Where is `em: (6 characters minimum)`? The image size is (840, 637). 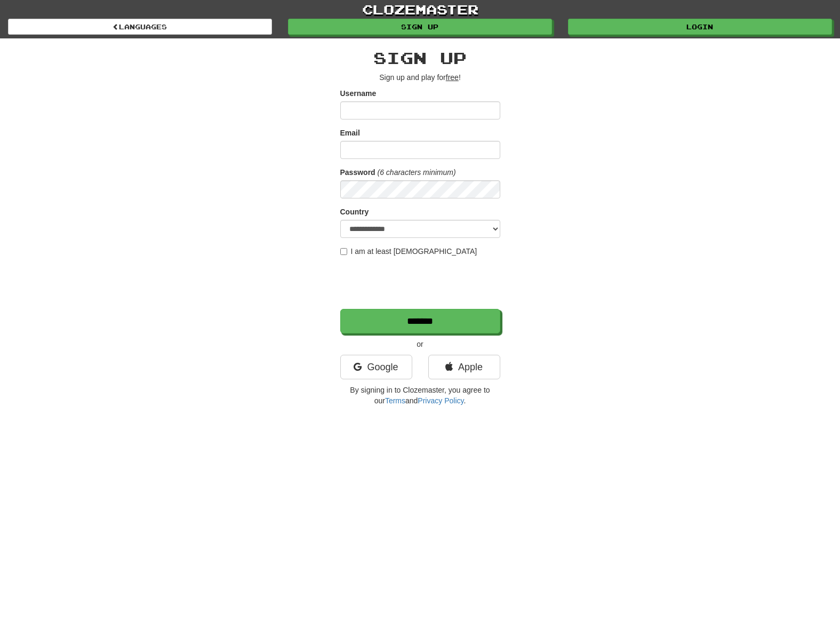
em: (6 characters minimum) is located at coordinates (416, 173).